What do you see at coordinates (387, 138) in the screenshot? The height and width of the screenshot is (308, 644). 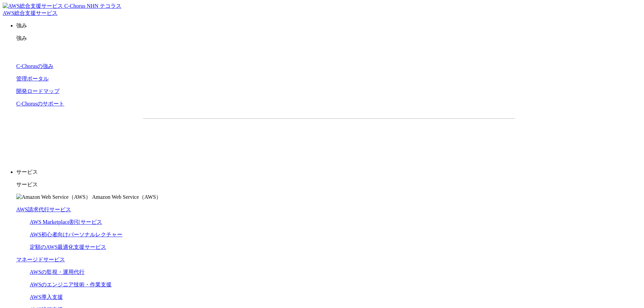 I see `a: まずは相談する` at bounding box center [387, 138].